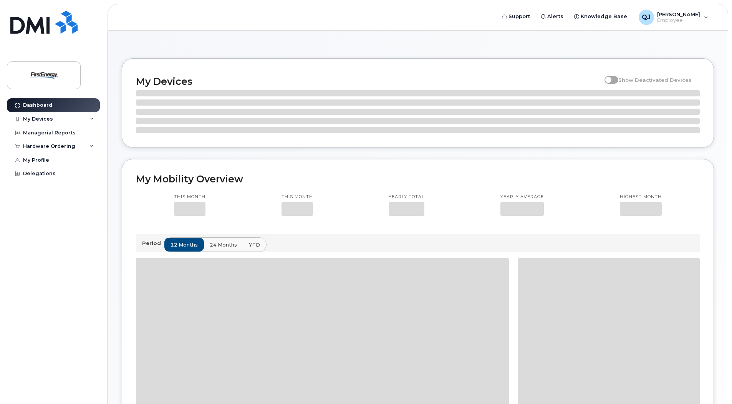 The image size is (732, 404). Describe the element at coordinates (368, 81) in the screenshot. I see `h2: My Devices` at that location.